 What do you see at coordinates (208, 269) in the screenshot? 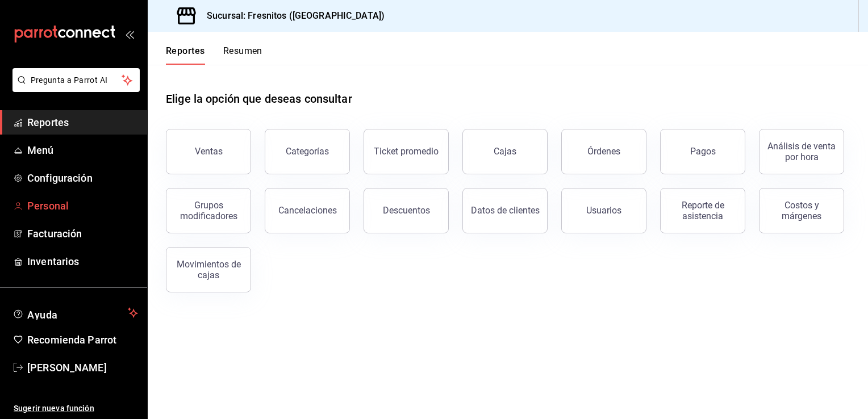
I see `div: Movimientos de cajas` at bounding box center [208, 269].